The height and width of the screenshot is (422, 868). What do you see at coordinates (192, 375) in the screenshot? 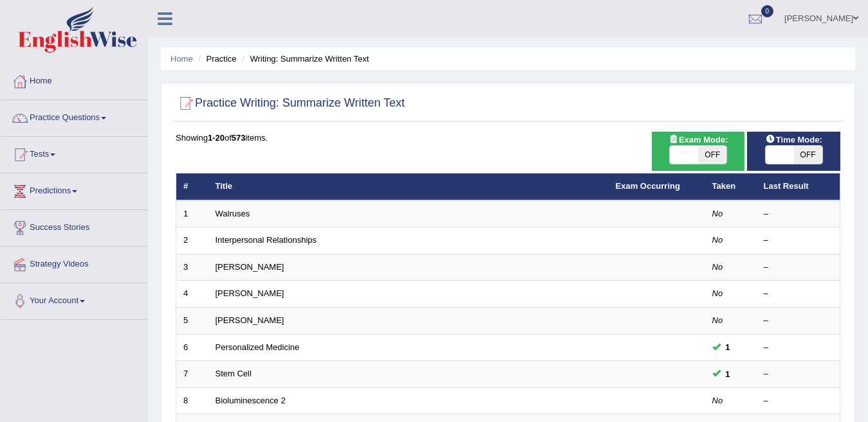
I see `td: 7` at bounding box center [192, 375].